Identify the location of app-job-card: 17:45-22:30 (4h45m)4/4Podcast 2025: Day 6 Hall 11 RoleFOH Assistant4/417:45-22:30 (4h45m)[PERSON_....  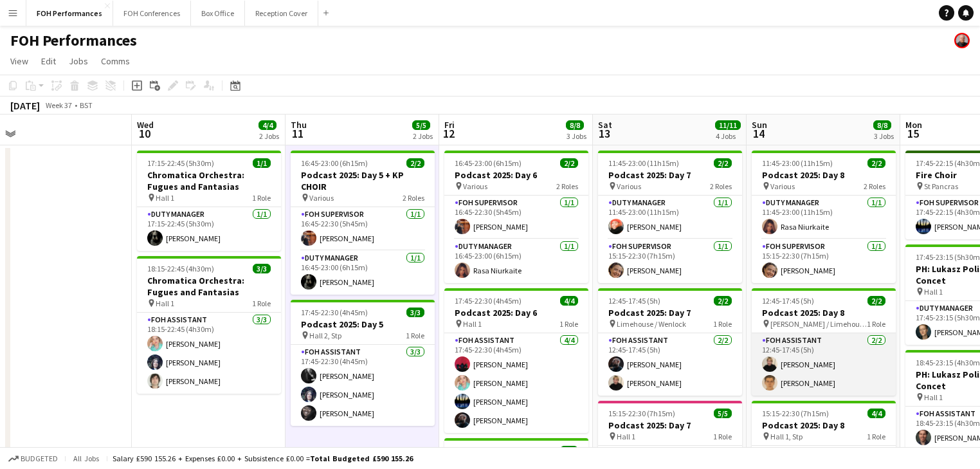
(516, 360).